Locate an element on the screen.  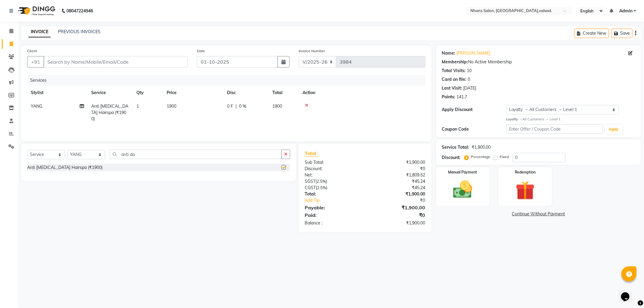
label: Manual Payment is located at coordinates (463, 172).